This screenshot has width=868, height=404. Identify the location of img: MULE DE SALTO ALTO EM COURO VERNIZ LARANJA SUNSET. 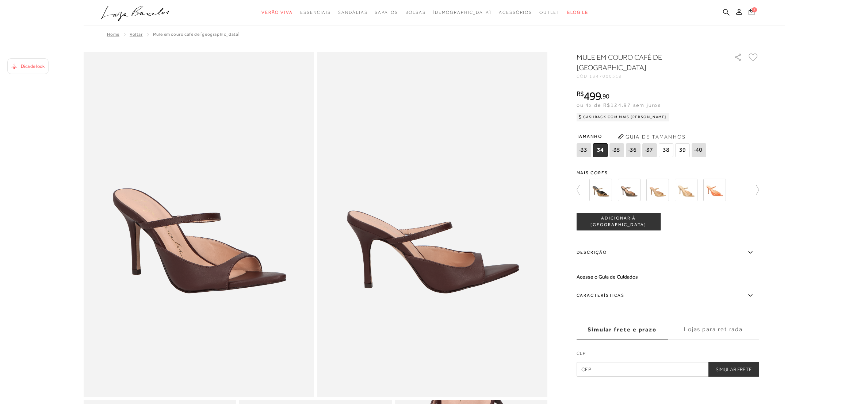
(714, 190).